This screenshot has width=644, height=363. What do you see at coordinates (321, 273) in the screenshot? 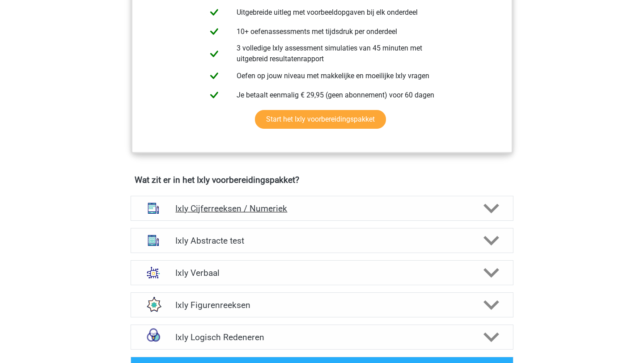
I see `h4: Ixly Verbaal` at bounding box center [321, 273].